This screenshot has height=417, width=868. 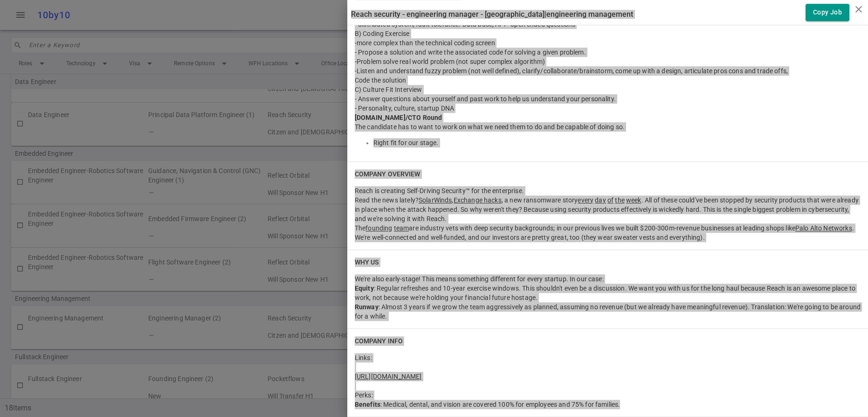 What do you see at coordinates (607, 209) in the screenshot?
I see `div: Read the news lately? , , a new ransomware story . All of these could've been stopped by security...` at bounding box center [607, 209].